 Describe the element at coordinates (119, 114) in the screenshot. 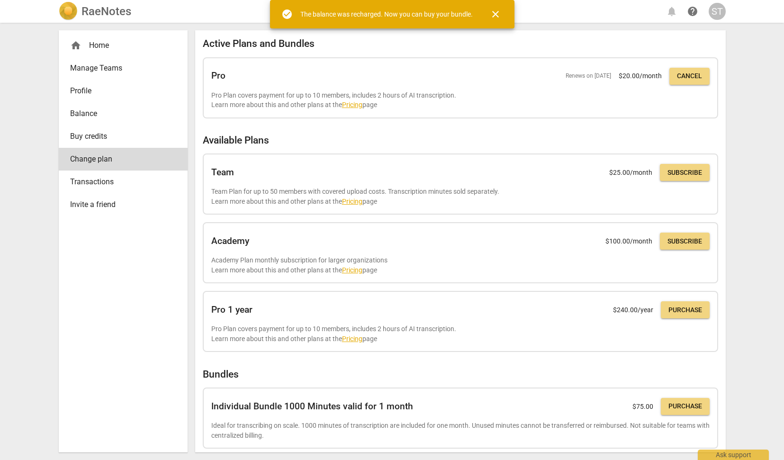

I see `span: Balance` at that location.